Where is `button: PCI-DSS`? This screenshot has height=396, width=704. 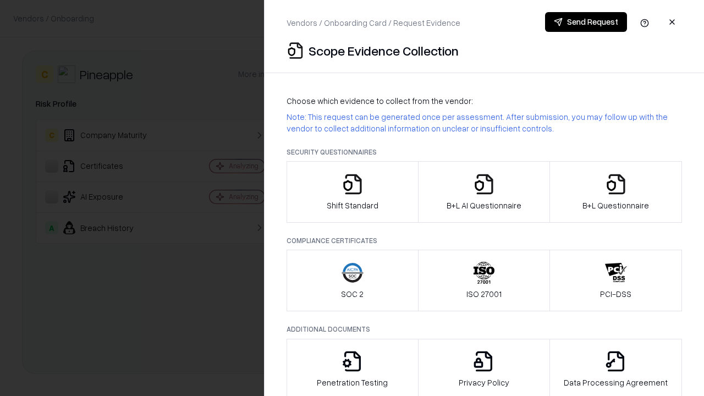 button: PCI-DSS is located at coordinates (615, 280).